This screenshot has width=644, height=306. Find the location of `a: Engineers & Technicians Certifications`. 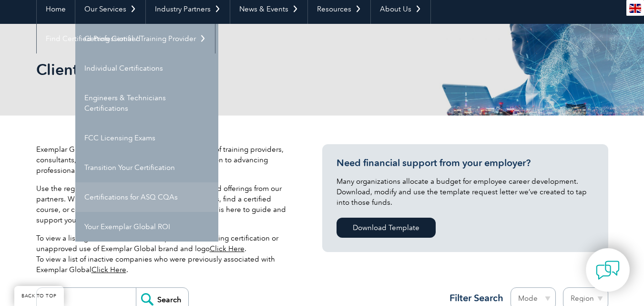

a: Engineers & Technicians Certifications is located at coordinates (147, 103).